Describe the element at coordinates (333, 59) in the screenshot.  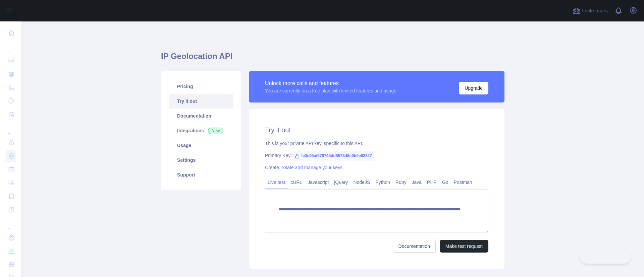
I see `h1: IP Geolocation API` at that location.